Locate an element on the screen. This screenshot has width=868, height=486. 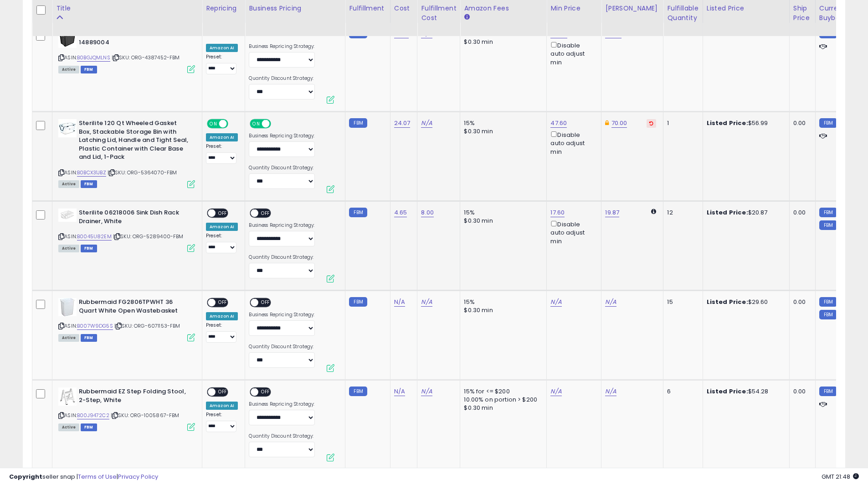
div: 15 is located at coordinates (681, 302).